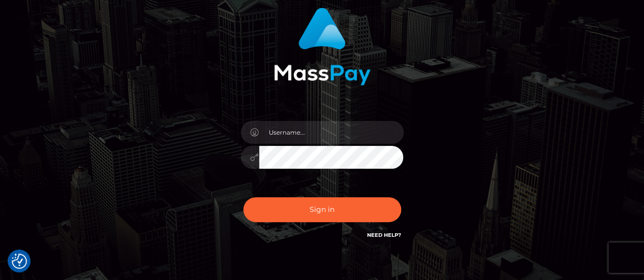 This screenshot has height=280, width=644. What do you see at coordinates (384, 235) in the screenshot?
I see `a: Need Help?` at bounding box center [384, 235].